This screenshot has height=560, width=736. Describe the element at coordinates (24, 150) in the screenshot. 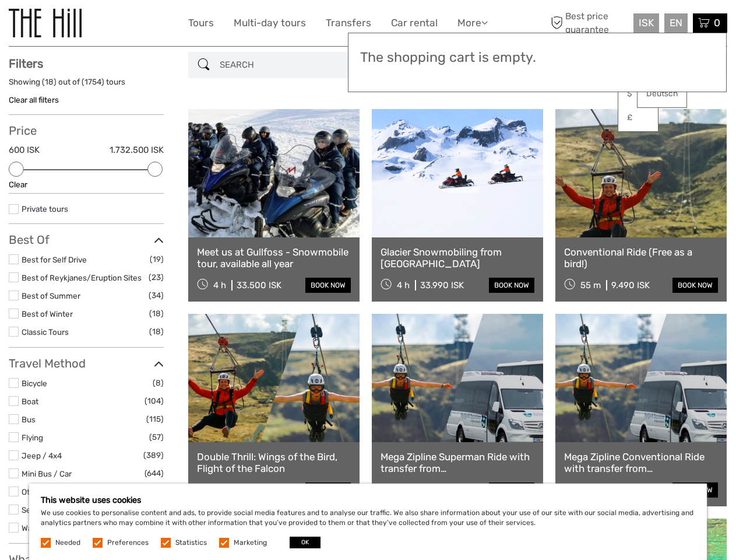

I see `label: 600 ISK` at that location.